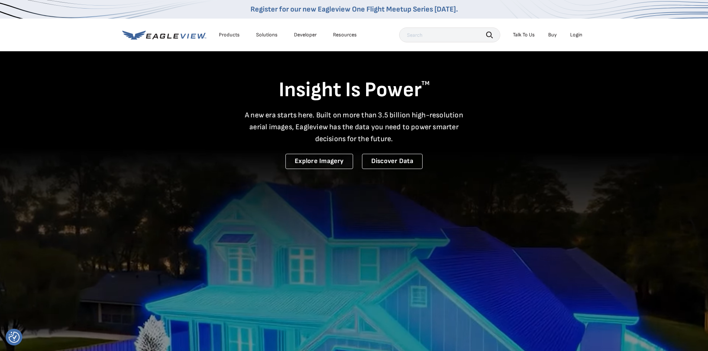 Image resolution: width=708 pixels, height=351 pixels. I want to click on sup: TM, so click(426, 83).